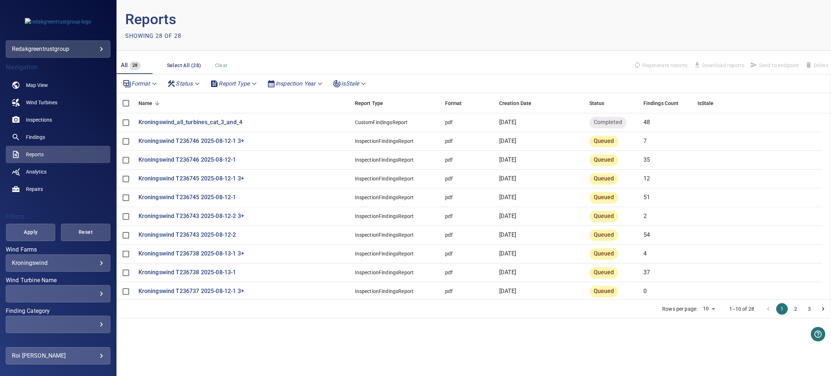 The width and height of the screenshot is (831, 376). Describe the element at coordinates (145, 103) in the screenshot. I see `div: Name` at that location.